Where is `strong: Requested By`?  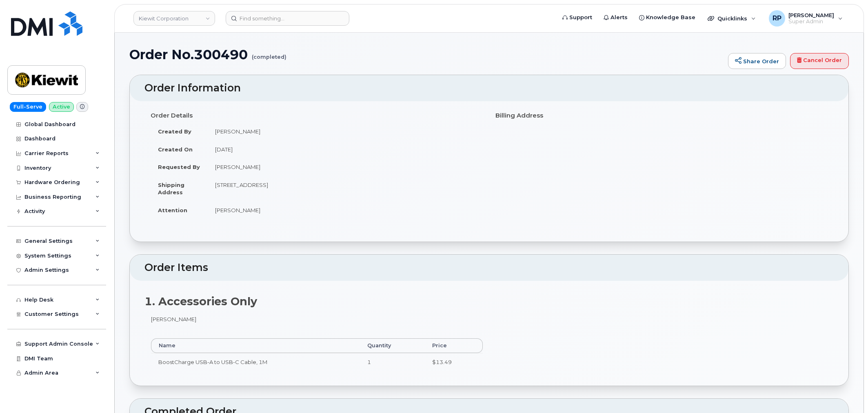
strong: Requested By is located at coordinates (179, 167).